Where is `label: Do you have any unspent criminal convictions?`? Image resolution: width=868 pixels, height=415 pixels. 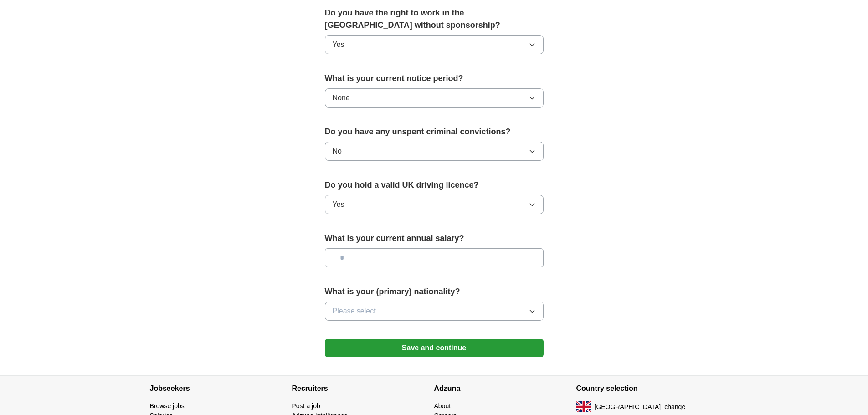
label: Do you have any unspent criminal convictions? is located at coordinates (434, 132).